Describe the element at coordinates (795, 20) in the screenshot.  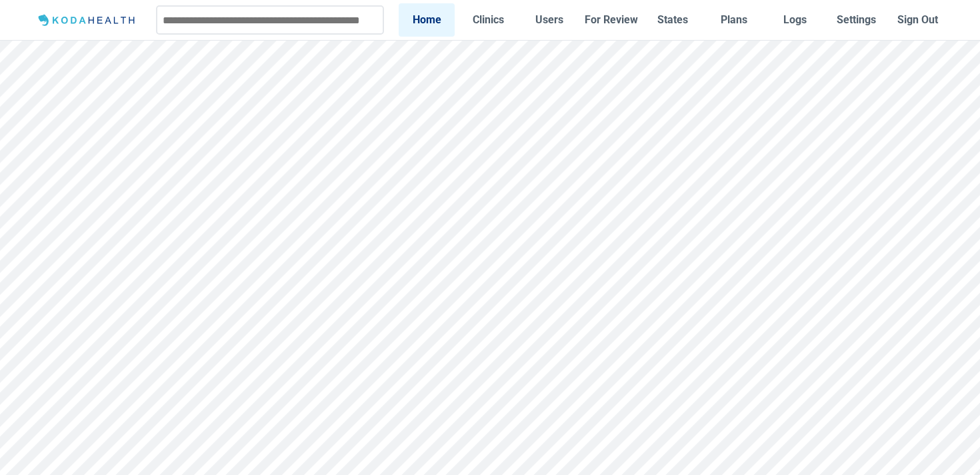
I see `a: Logs` at that location.